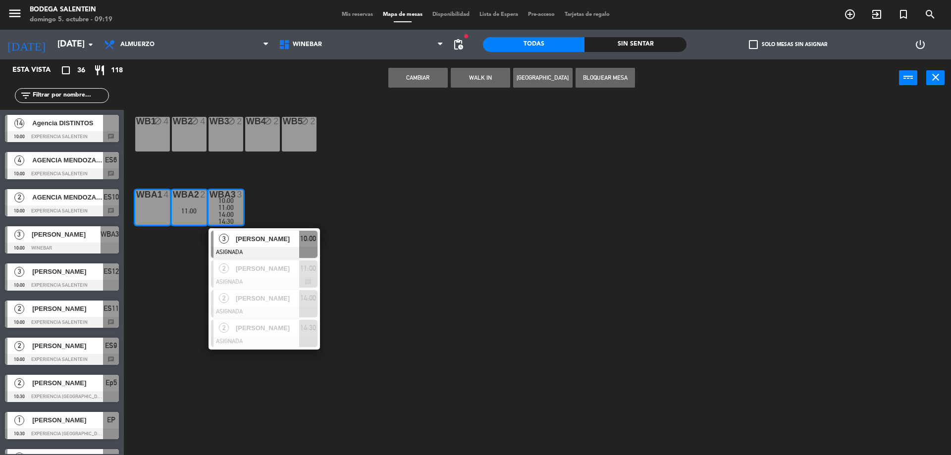 Image resolution: width=951 pixels, height=455 pixels. Describe the element at coordinates (111, 160) in the screenshot. I see `span: ES6` at that location.